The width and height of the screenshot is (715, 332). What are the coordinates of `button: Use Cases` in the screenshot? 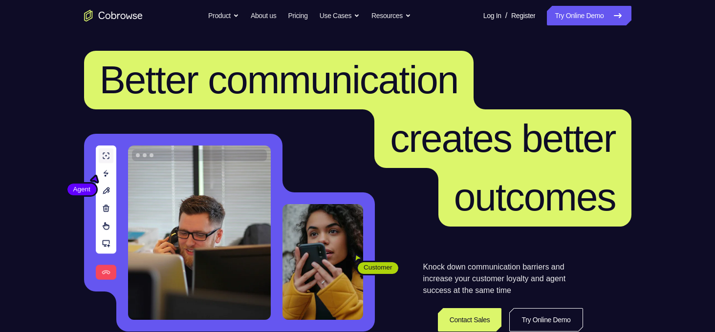 It's located at (340, 16).